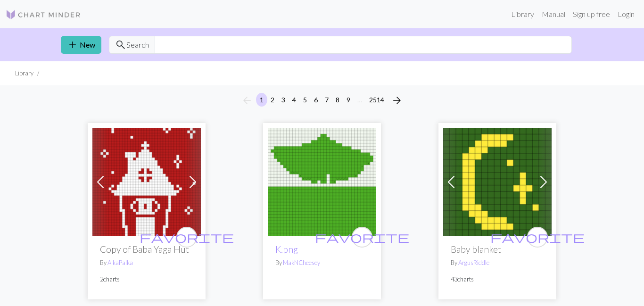  What do you see at coordinates (81, 45) in the screenshot?
I see `a: New` at bounding box center [81, 45].